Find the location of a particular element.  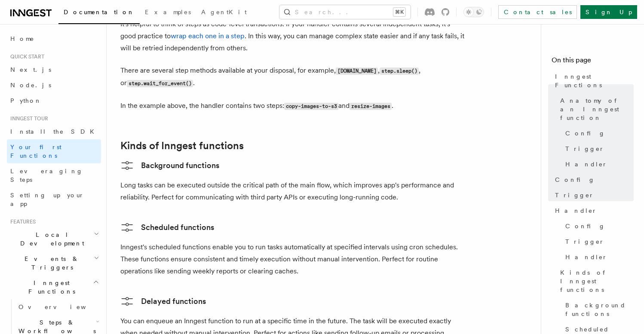

a: Contact sales is located at coordinates (537, 12).